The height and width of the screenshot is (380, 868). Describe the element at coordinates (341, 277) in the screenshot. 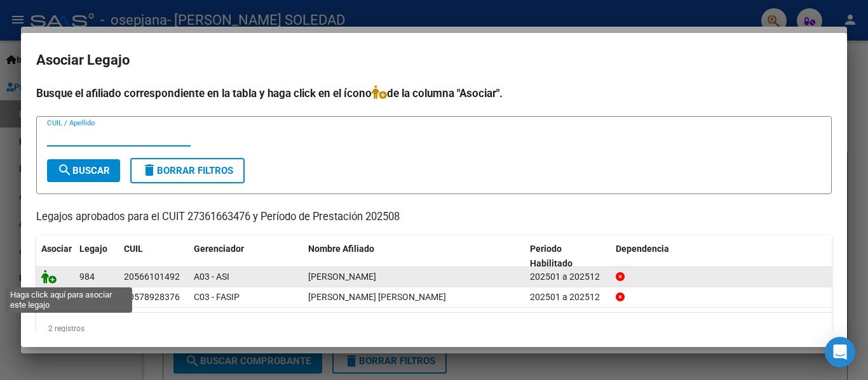

I see `span: PONS LUCA NICOLAS` at that location.